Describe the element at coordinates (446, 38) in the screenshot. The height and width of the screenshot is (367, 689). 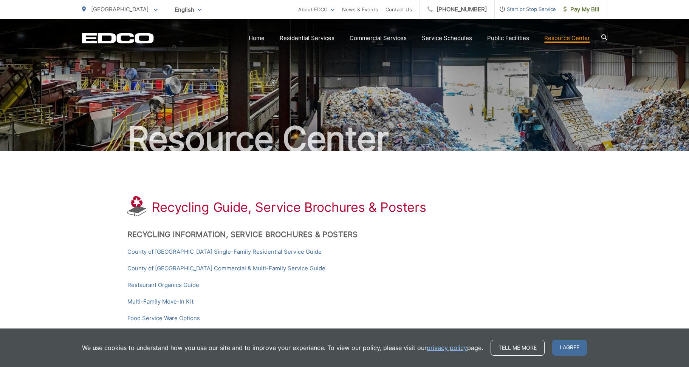
I see `a: Service Schedules` at that location.